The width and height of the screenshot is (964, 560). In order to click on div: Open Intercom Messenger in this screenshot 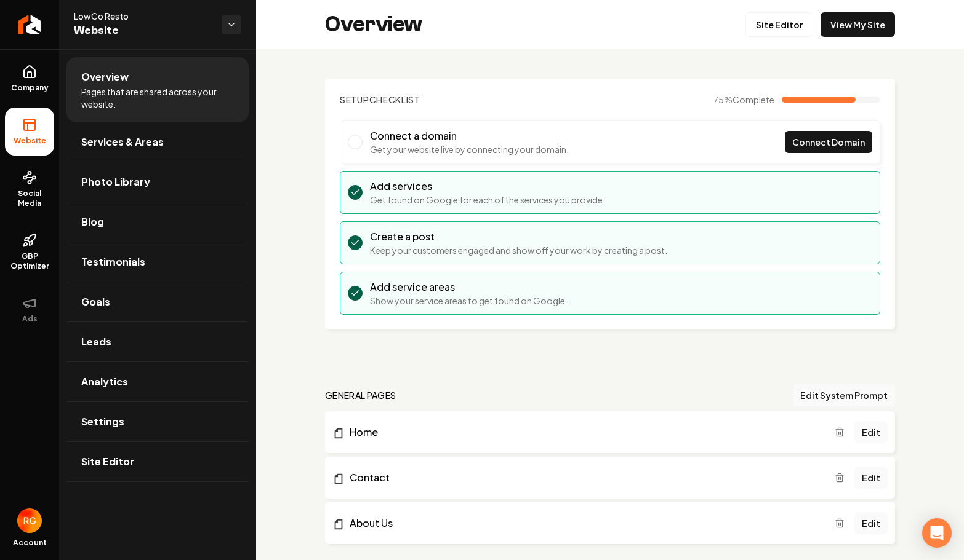, I will do `click(937, 533)`.